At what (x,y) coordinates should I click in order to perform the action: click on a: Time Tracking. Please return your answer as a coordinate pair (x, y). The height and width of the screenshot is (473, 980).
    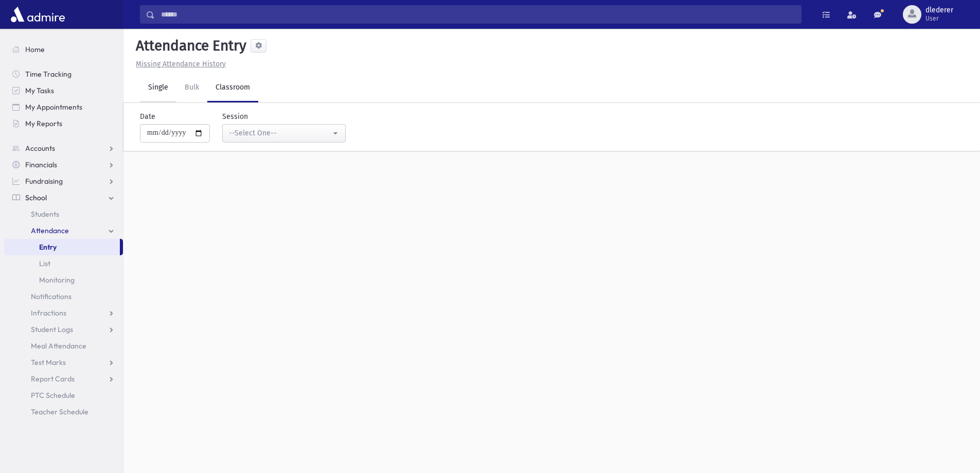
    Looking at the image, I should click on (64, 74).